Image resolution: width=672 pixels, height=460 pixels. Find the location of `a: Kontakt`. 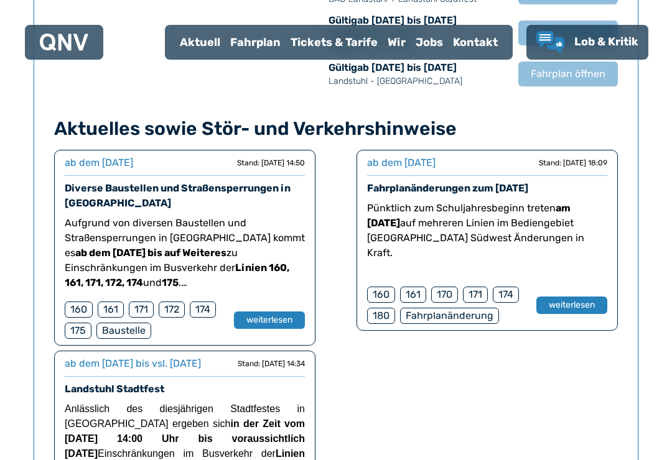

a: Kontakt is located at coordinates (475, 42).